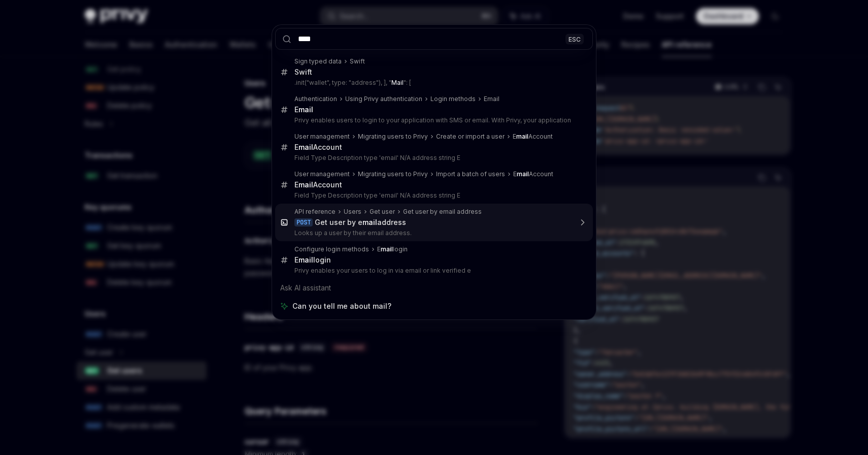 The image size is (868, 455). Describe the element at coordinates (303, 222) in the screenshot. I see `div: POST` at that location.